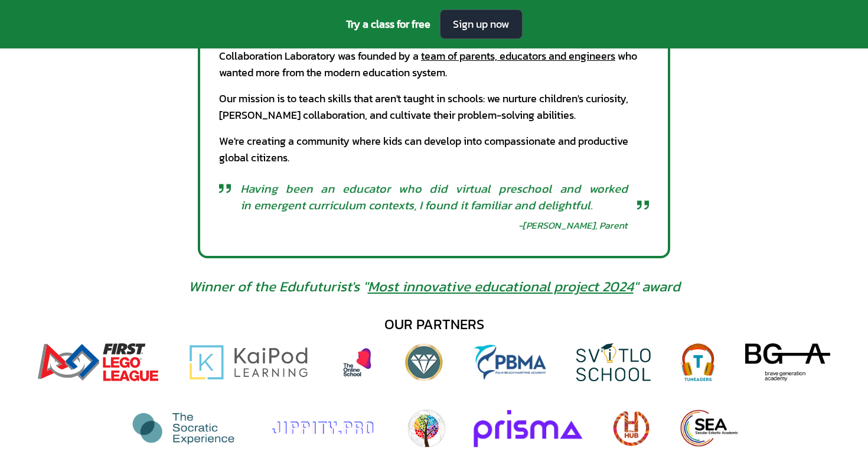 This screenshot has width=868, height=471. Describe the element at coordinates (528, 428) in the screenshot. I see `img: Prisma` at that location.